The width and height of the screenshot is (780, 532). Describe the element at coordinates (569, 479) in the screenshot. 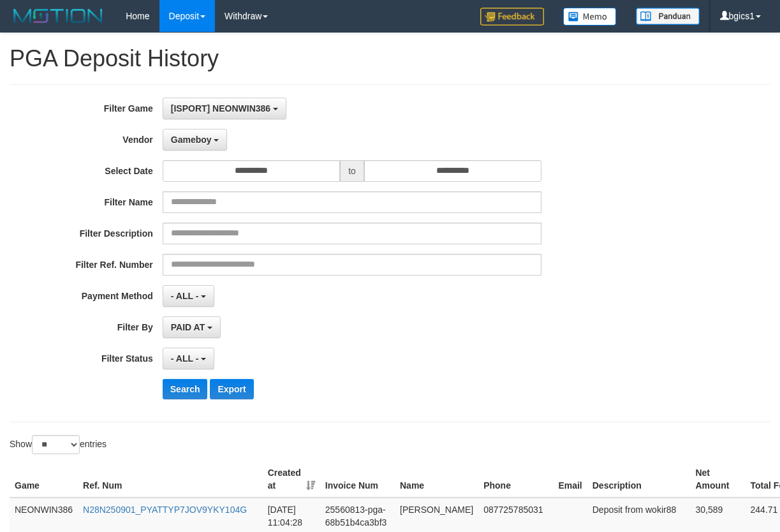

I see `th: Email` at that location.